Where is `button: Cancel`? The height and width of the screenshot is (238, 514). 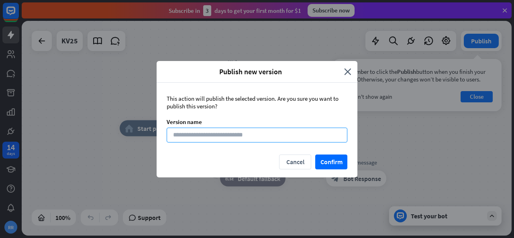 button: Cancel is located at coordinates (295, 162).